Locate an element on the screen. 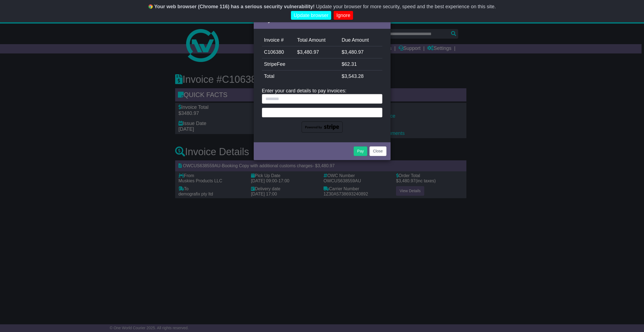  button: Pay is located at coordinates (360, 151).